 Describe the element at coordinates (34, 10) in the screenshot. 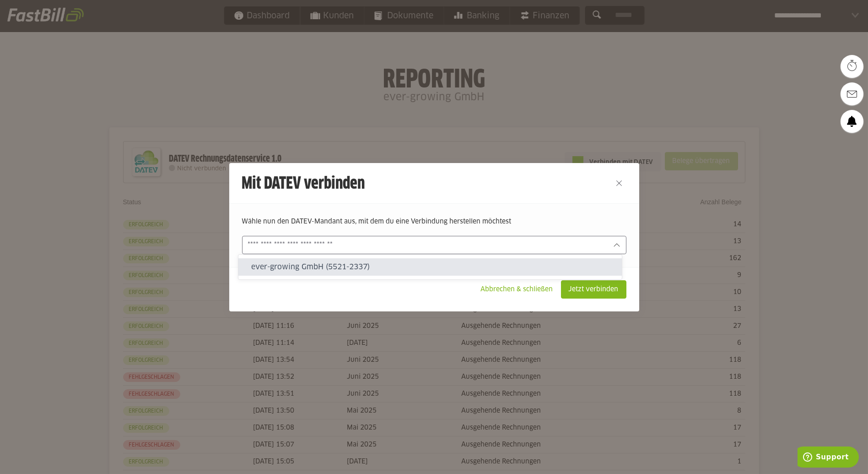

I see `span: Support` at that location.